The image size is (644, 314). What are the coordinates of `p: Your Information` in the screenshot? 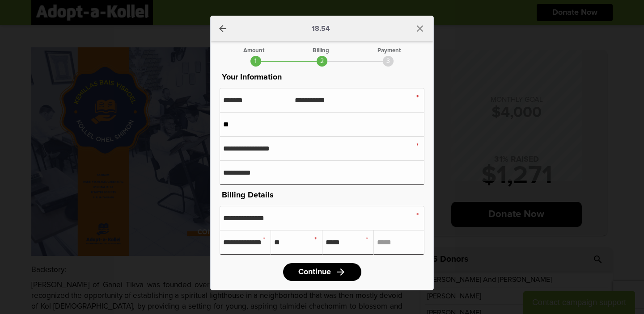 It's located at (322, 77).